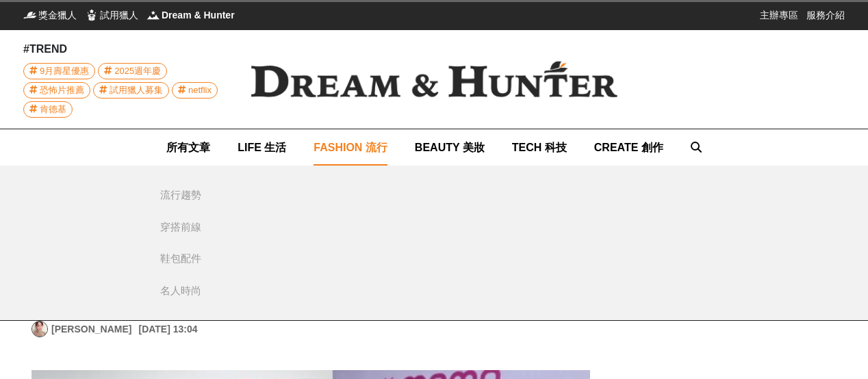 The image size is (868, 379). What do you see at coordinates (628, 147) in the screenshot?
I see `a: CREATE 創作` at bounding box center [628, 147].